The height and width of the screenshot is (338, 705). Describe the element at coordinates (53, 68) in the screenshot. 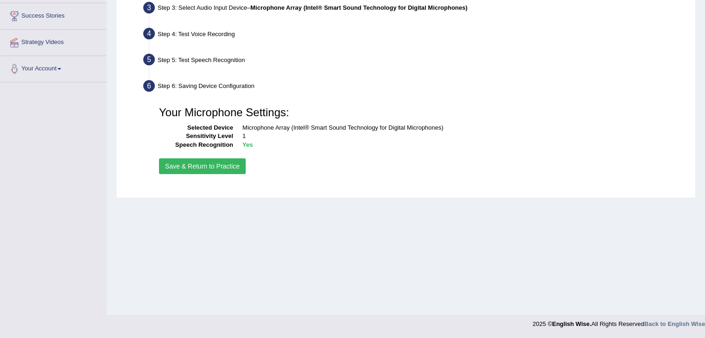

I see `a: Your Account` at that location.